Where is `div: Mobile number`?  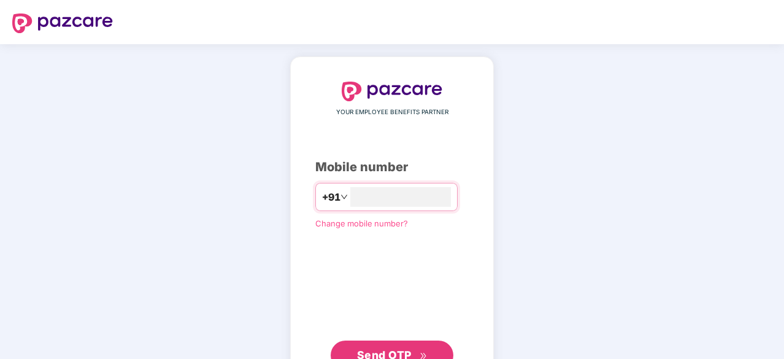 div: Mobile number is located at coordinates (392, 167).